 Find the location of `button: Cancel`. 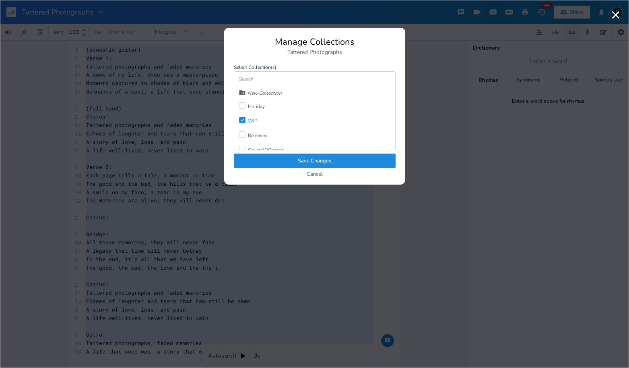

button: Cancel is located at coordinates (315, 174).